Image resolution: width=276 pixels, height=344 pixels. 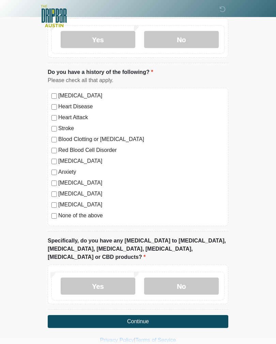 I want to click on input: None of the above, so click(x=54, y=216).